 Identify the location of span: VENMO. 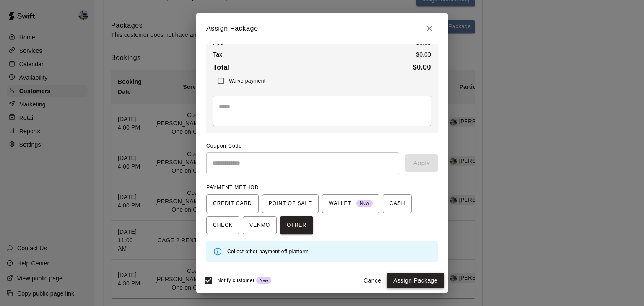
(260, 225).